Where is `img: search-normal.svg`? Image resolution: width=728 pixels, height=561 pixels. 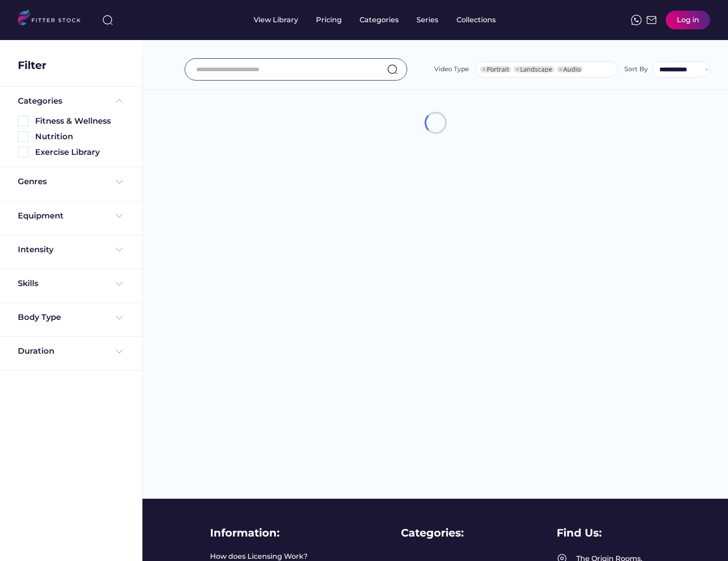 img: search-normal.svg is located at coordinates (392, 69).